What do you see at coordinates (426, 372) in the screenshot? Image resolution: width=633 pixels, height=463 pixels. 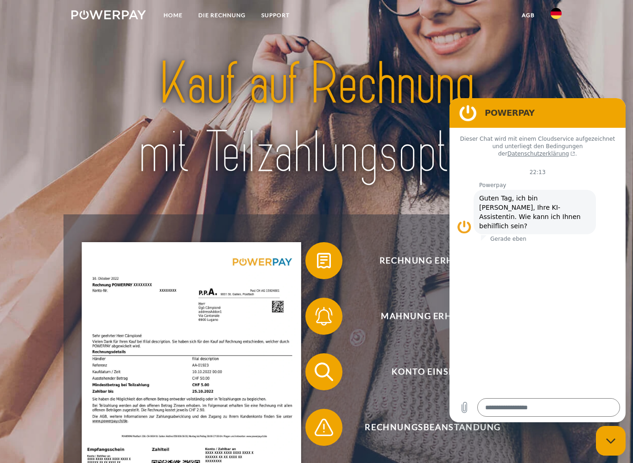 I see `a: Konto einsehen` at bounding box center [426, 372].